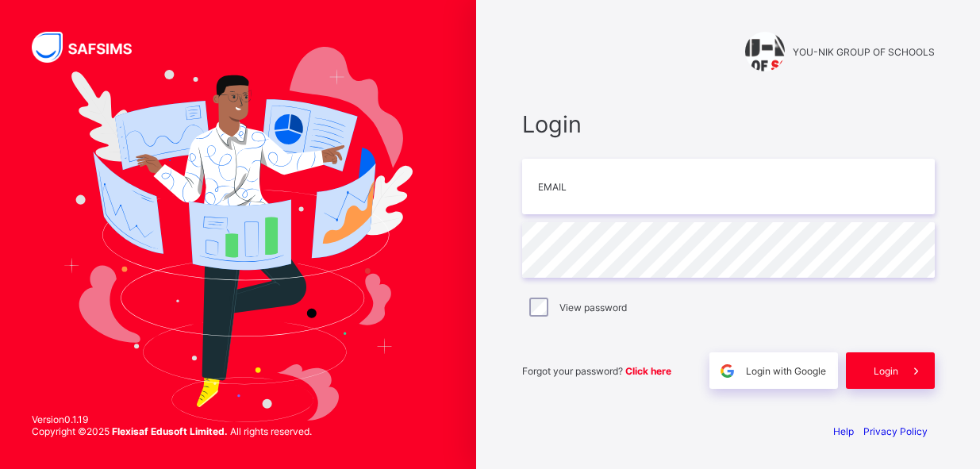  What do you see at coordinates (895, 431) in the screenshot?
I see `a: Privacy Policy` at bounding box center [895, 431].